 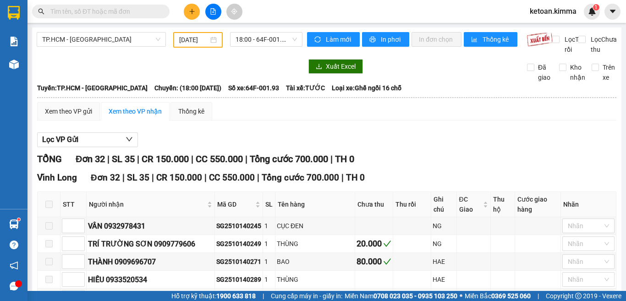 What do you see at coordinates (14, 286) in the screenshot?
I see `span: message` at bounding box center [14, 286].